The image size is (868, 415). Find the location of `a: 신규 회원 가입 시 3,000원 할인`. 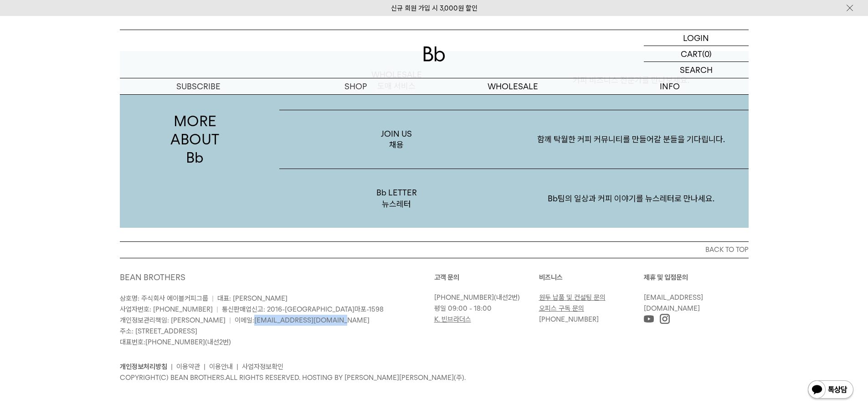

a: 신규 회원 가입 시 3,000원 할인 is located at coordinates (434, 8).